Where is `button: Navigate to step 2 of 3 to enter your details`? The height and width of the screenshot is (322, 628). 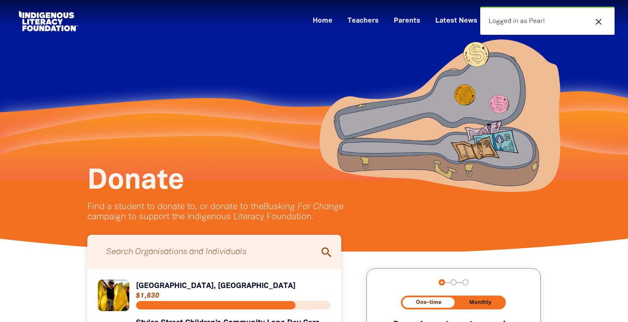 button: Navigate to step 2 of 3 to enter your details is located at coordinates (453, 282).